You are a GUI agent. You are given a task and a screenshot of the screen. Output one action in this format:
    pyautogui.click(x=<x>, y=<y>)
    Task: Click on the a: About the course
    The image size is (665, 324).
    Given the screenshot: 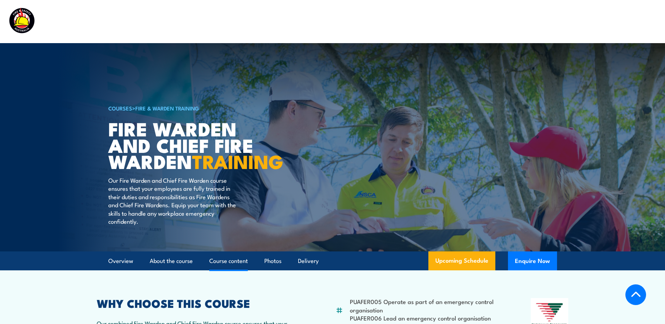 What is the action you would take?
    pyautogui.click(x=171, y=261)
    